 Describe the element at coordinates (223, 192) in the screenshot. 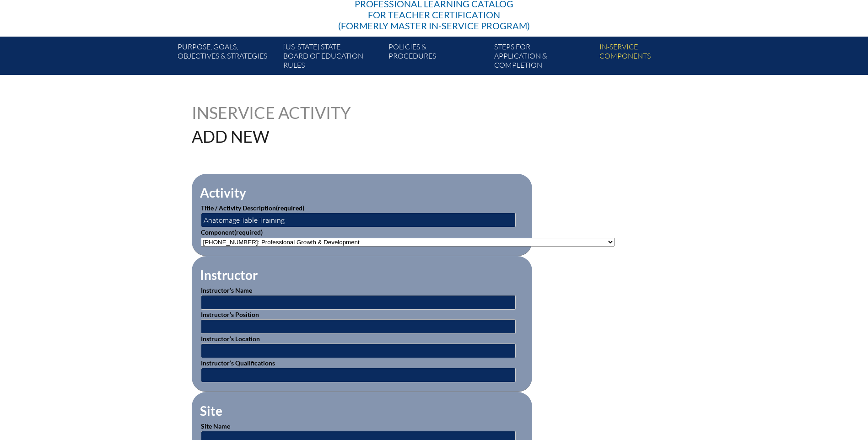

I see `legend: Activity` at that location.